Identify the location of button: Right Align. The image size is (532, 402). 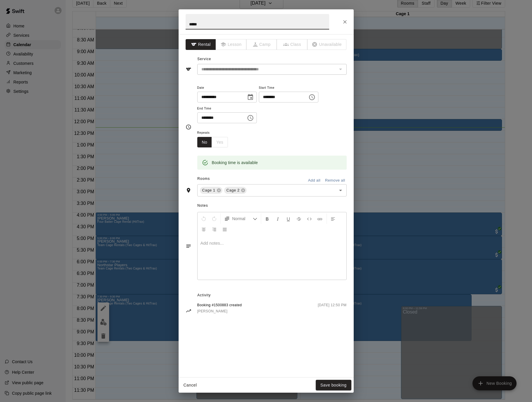
(214, 229).